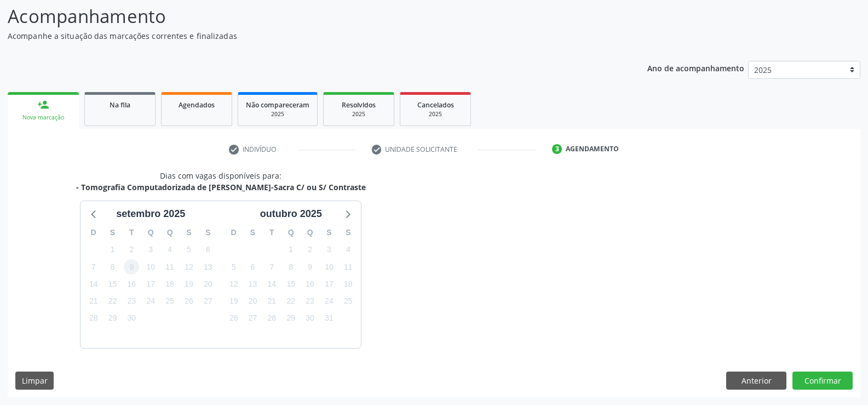 Image resolution: width=868 pixels, height=405 pixels. I want to click on span: sexta-feira, 17 de outubro de 2025, so click(329, 284).